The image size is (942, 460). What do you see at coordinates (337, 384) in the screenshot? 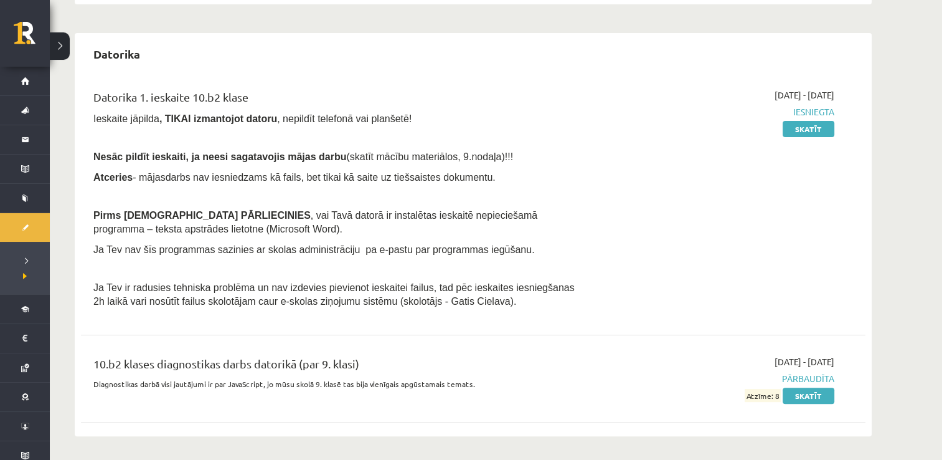
I see `p: Diagnostikas darbā visi jautājumi ir par JavaScript, jo mūsu skolā 9. klasē tas bija vienīgais ap...` at bounding box center [337, 384].